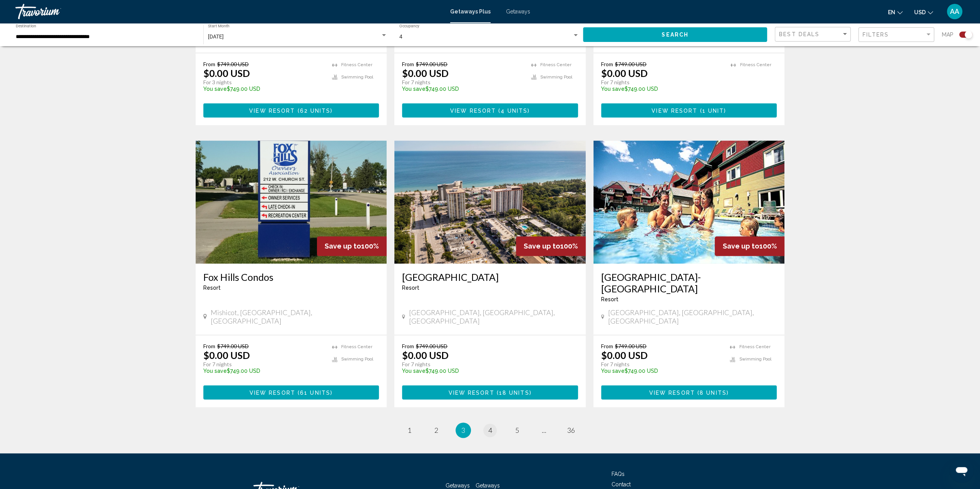 This screenshot has height=489, width=980. What do you see at coordinates (875, 34) in the screenshot?
I see `span: Filters` at bounding box center [875, 34].